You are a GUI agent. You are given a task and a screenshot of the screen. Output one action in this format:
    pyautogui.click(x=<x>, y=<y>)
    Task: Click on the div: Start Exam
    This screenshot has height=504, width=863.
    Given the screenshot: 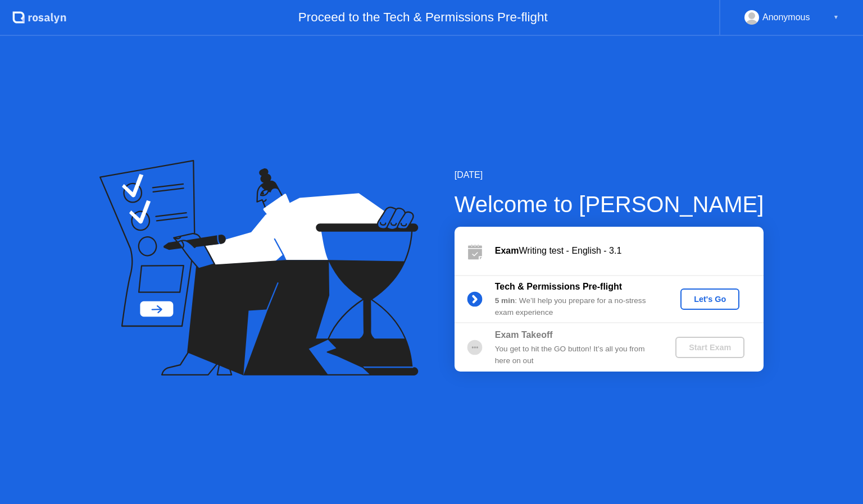 What is the action you would take?
    pyautogui.click(x=709, y=348)
    